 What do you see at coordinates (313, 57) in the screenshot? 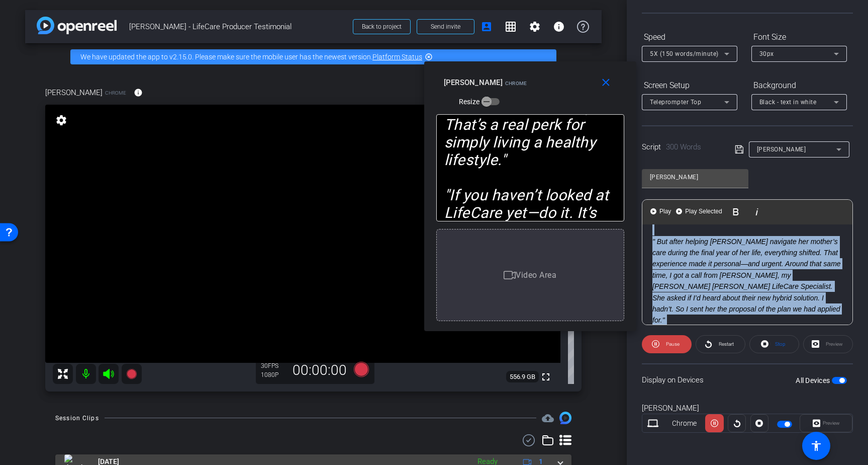
I see `div: We have updated the app to v2.15.0. Please make sure the mobile user has the newest version.` at bounding box center [313, 57].